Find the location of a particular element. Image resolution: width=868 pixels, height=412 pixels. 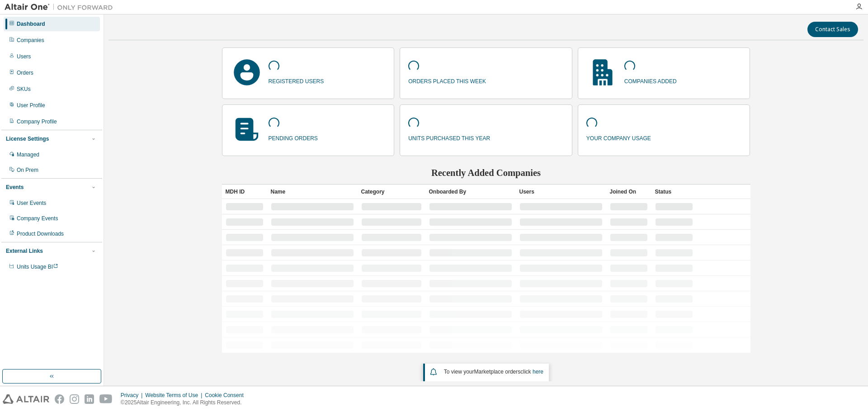

div: MDH ID is located at coordinates (245, 191).